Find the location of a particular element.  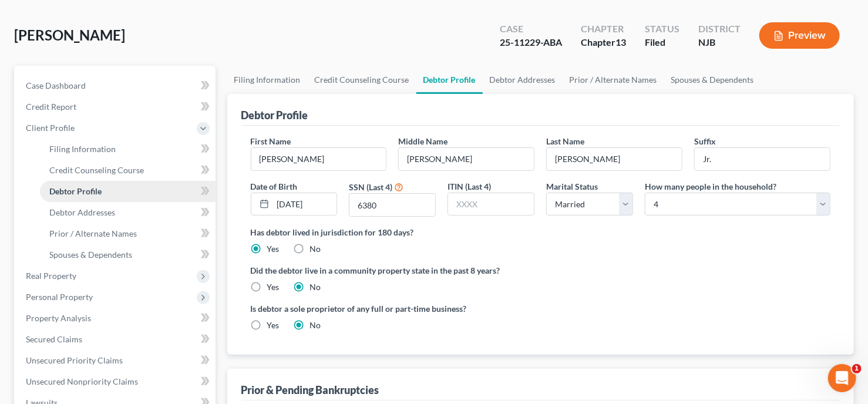

span: Property Analysis is located at coordinates (58, 318).